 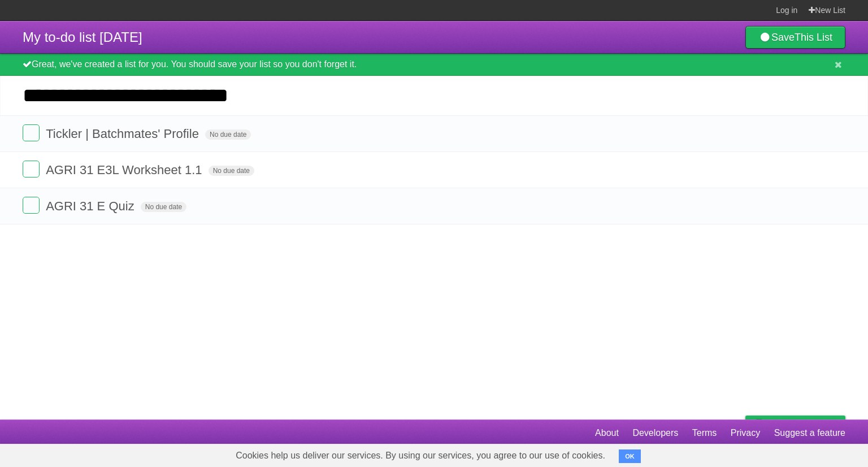 I want to click on b: This List, so click(x=813, y=37).